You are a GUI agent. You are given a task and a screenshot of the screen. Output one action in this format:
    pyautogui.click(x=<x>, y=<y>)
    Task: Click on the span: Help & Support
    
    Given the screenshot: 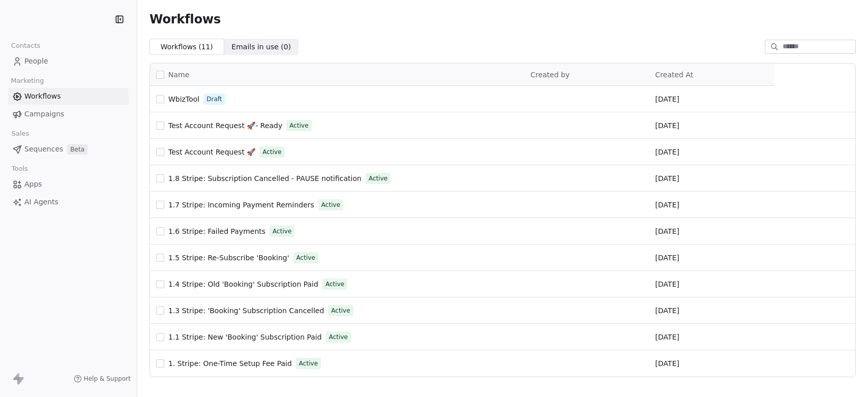 What is the action you would take?
    pyautogui.click(x=108, y=379)
    